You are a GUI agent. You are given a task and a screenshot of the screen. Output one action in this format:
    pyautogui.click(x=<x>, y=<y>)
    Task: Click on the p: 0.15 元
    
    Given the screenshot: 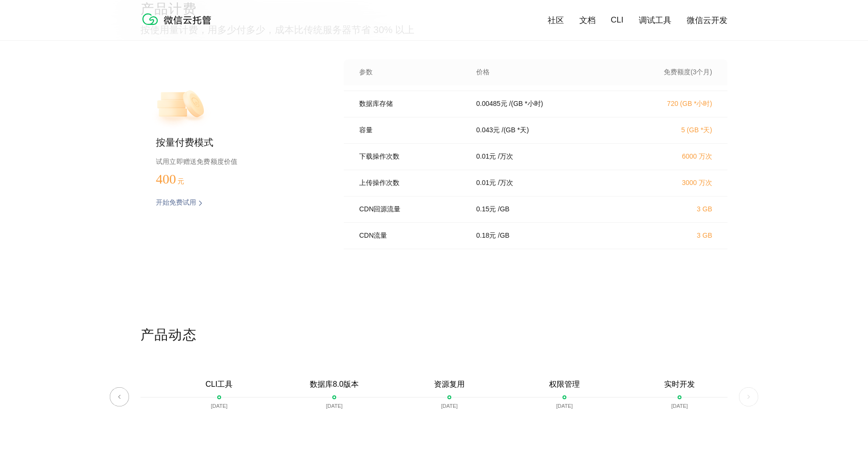 What is the action you would take?
    pyautogui.click(x=486, y=209)
    